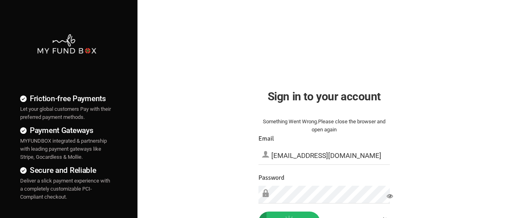 This screenshot has width=510, height=218. I want to click on label: Password, so click(271, 178).